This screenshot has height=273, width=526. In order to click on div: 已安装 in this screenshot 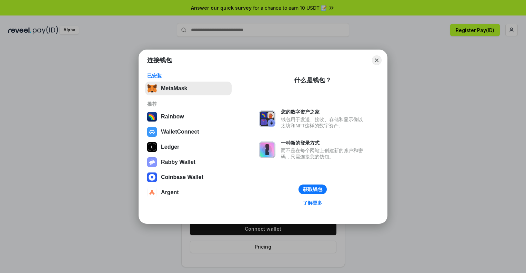, I will do `click(188, 76)`.